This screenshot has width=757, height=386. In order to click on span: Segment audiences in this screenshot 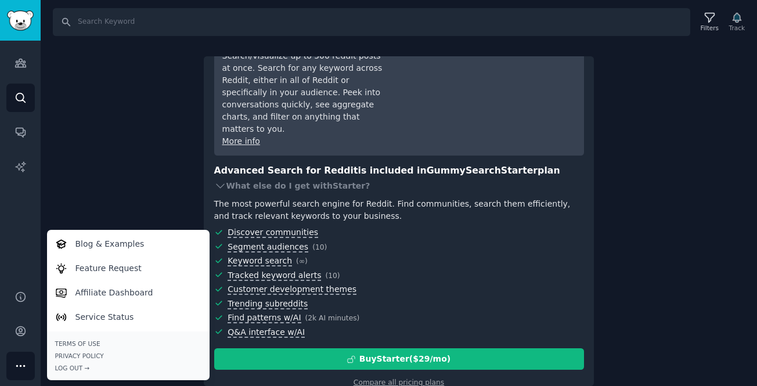, I will do `click(267, 247)`.